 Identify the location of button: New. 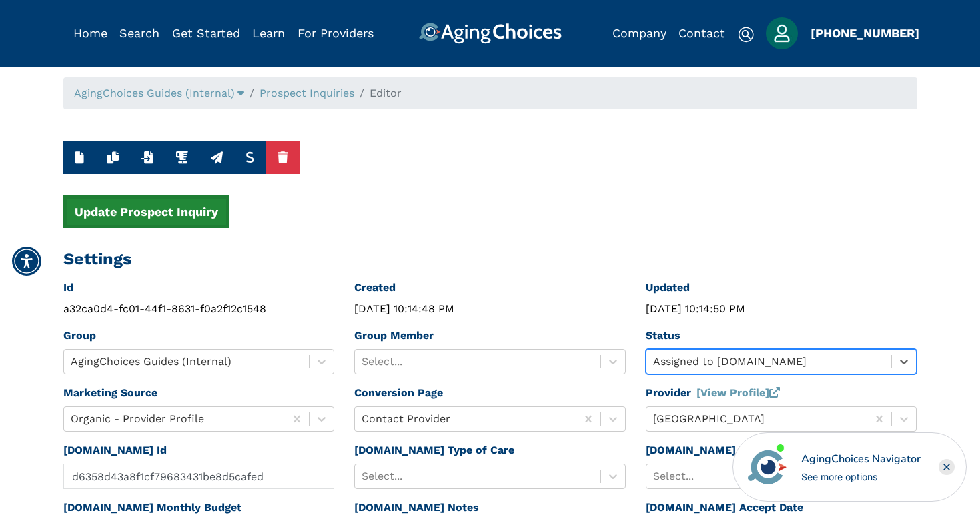
(80, 157).